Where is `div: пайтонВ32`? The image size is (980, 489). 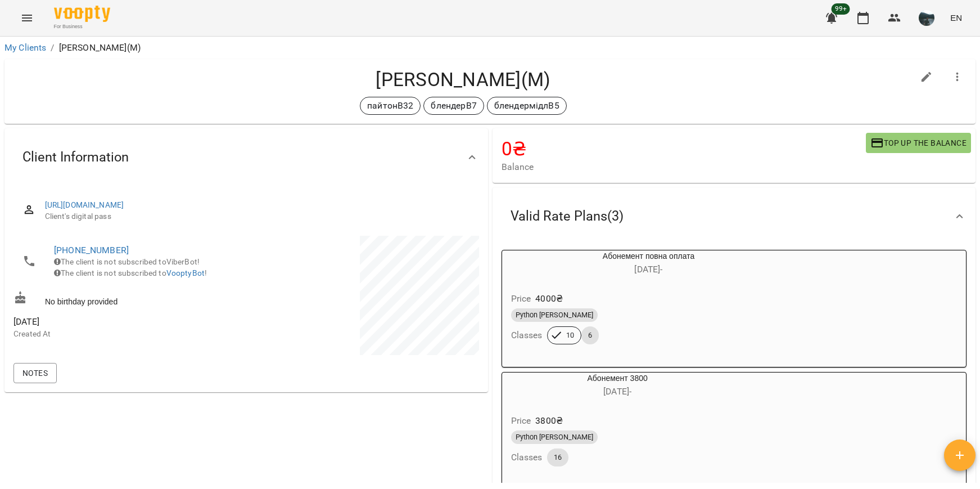
div: пайтонВ32 is located at coordinates (390, 106).